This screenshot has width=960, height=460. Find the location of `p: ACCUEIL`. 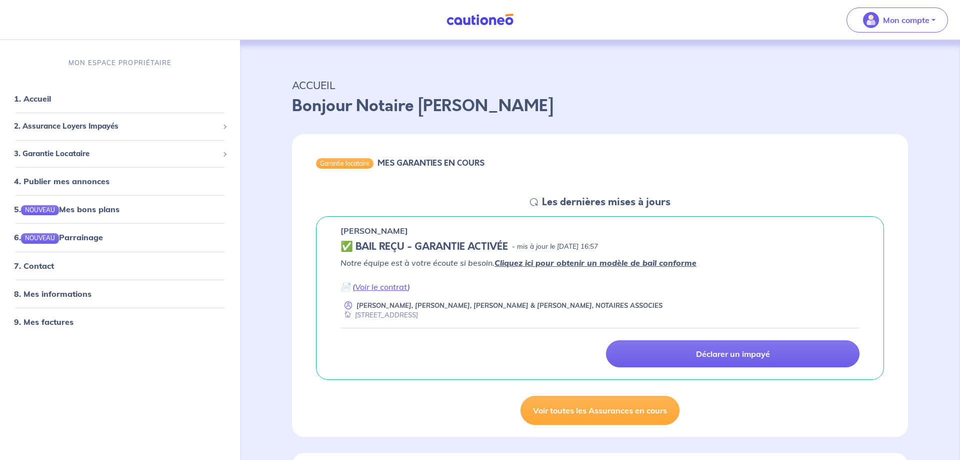

p: ACCUEIL is located at coordinates (600, 85).